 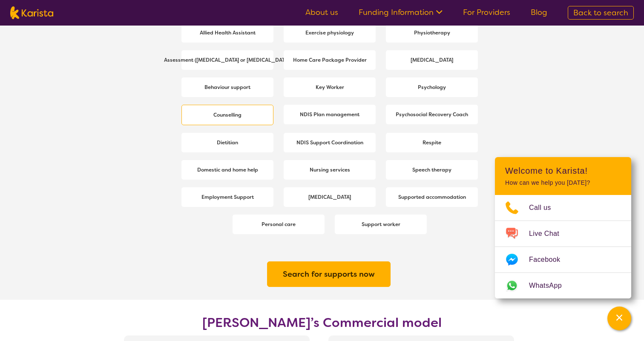 I want to click on a: Respite, so click(x=432, y=142).